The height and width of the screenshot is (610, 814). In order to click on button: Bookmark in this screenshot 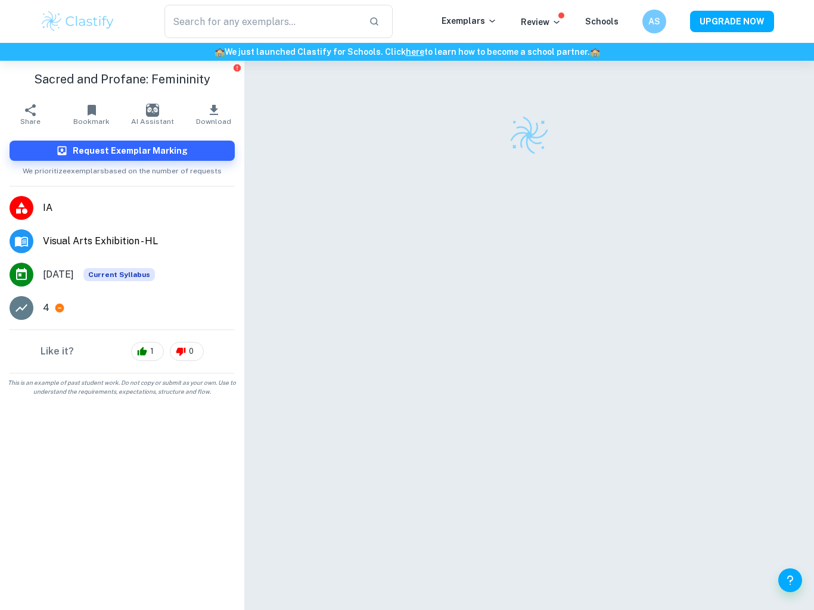, I will do `click(91, 114)`.